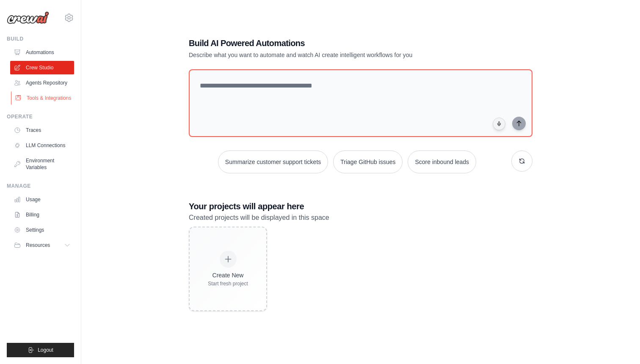 Image resolution: width=640 pixels, height=364 pixels. Describe the element at coordinates (28, 18) in the screenshot. I see `img: Logo` at that location.